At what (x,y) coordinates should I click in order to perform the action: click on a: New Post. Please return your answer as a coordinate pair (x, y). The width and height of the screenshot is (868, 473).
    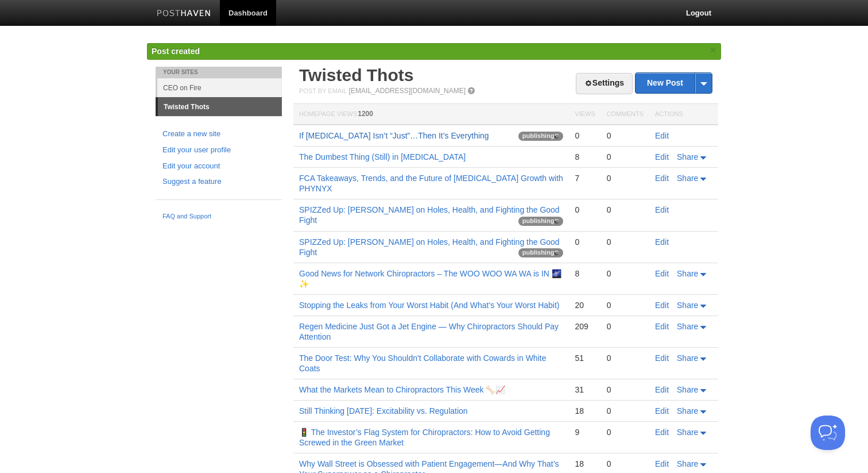
    Looking at the image, I should click on (673, 83).